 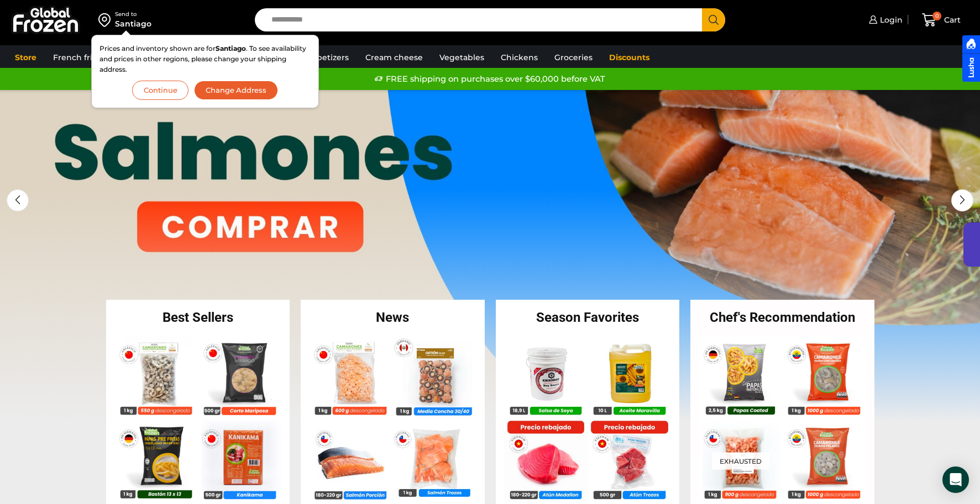 I want to click on a: Store, so click(x=25, y=58).